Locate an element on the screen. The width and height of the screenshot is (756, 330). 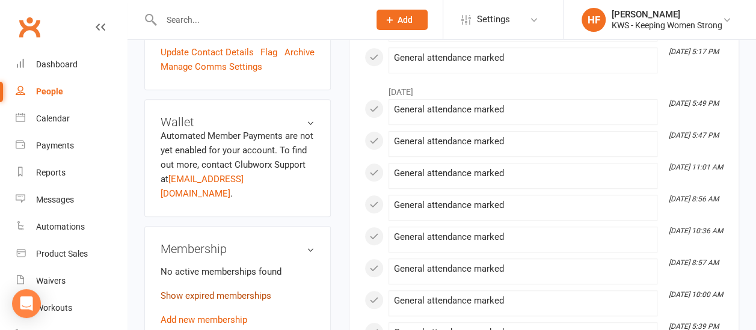
a: Show expired memberships is located at coordinates (216, 296).